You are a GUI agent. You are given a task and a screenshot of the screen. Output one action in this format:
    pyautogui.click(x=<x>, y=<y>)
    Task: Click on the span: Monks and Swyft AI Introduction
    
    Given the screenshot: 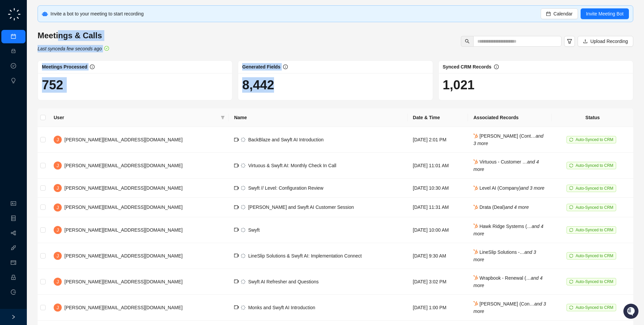 What is the action you would take?
    pyautogui.click(x=282, y=308)
    